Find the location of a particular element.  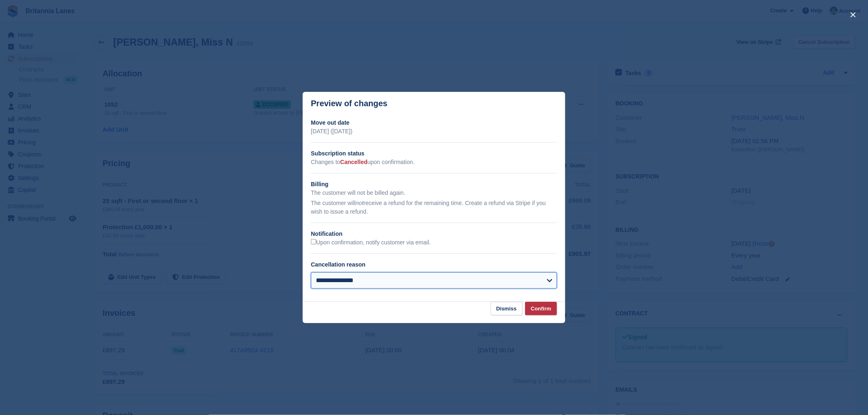

p: The customer will receive a refund for the remaining time. Create a refund via Stripe if you wish... is located at coordinates (434, 208).